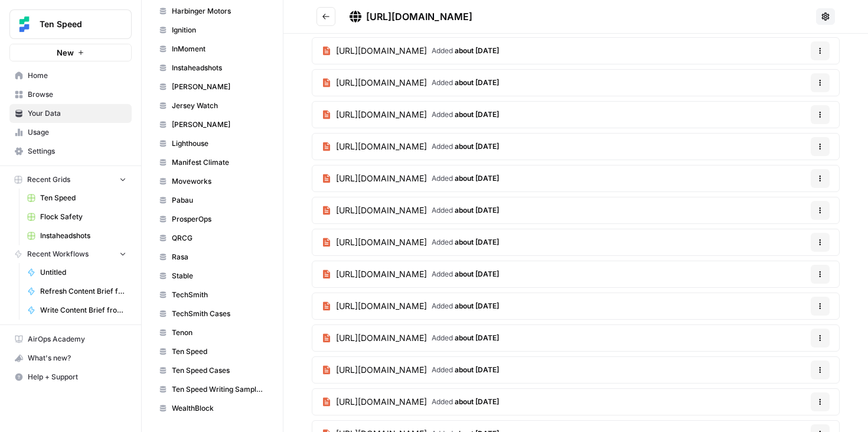 This screenshot has height=432, width=868. Describe the element at coordinates (77, 217) in the screenshot. I see `a: Flock Safety` at that location.